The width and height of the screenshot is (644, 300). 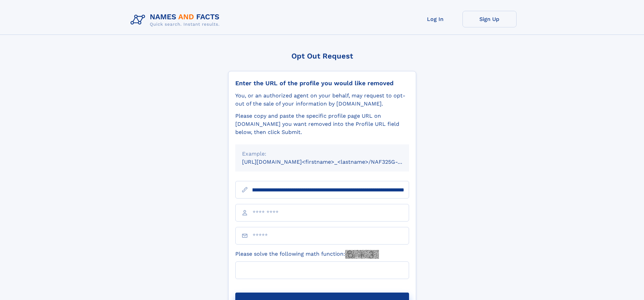 What do you see at coordinates (322, 56) in the screenshot?
I see `div: Opt Out Request` at bounding box center [322, 56].